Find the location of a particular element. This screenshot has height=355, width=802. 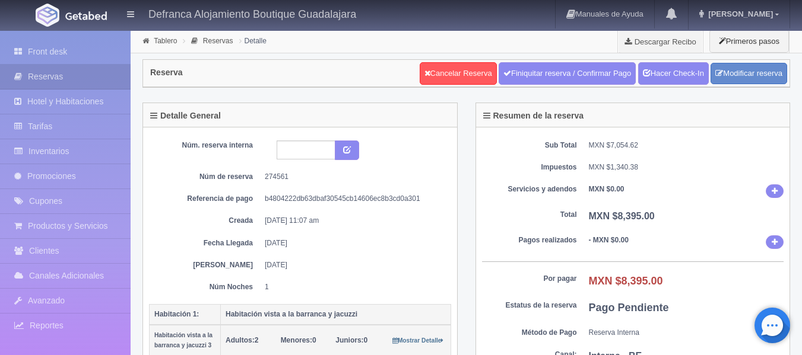

dd: MXN $7,054.62 is located at coordinates (686, 145).